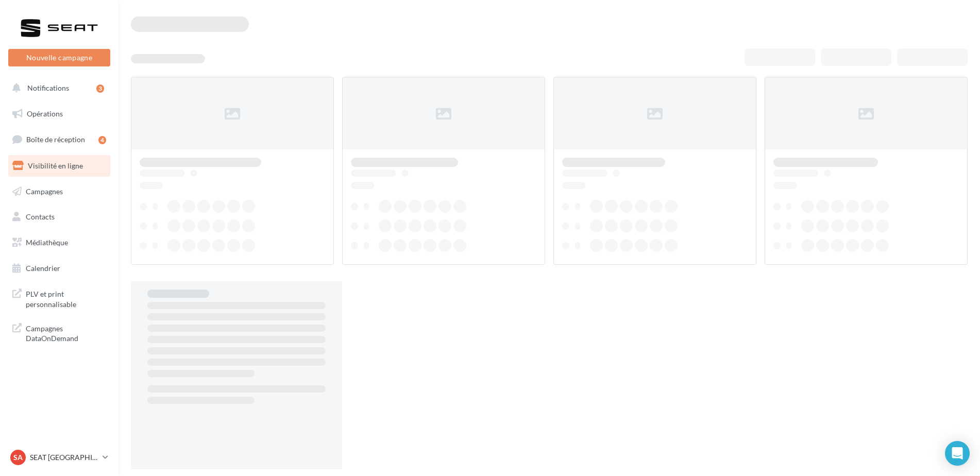  What do you see at coordinates (59, 58) in the screenshot?
I see `button: Nouvelle campagne` at bounding box center [59, 58].